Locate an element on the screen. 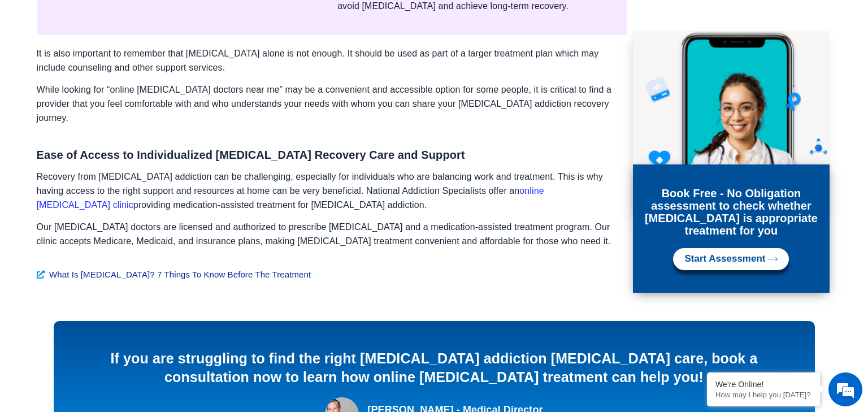 This screenshot has height=412, width=868. div: Click here to learn more about what is Suboxone and what you need to know before getting Suboxone... is located at coordinates (332, 279).